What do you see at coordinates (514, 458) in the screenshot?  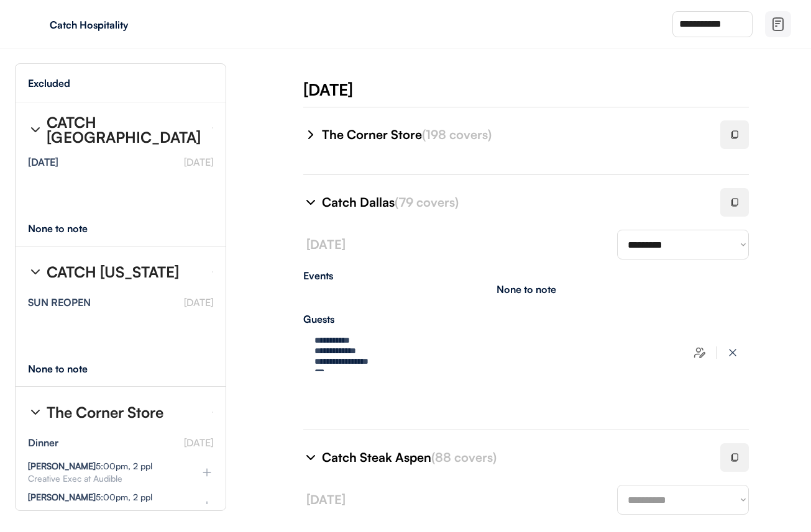 I see `div: Catch Steak Aspen` at bounding box center [514, 458].